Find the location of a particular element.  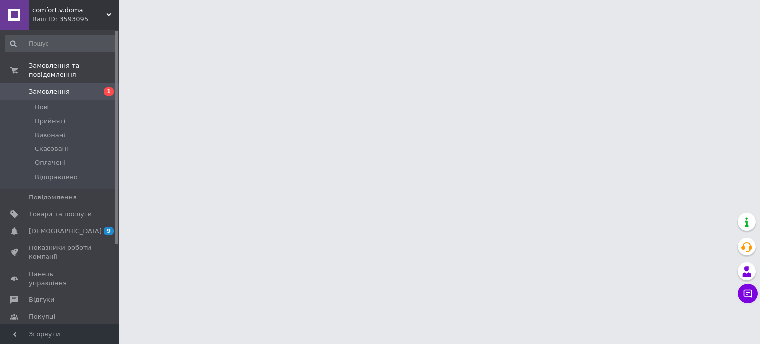

span: Нові is located at coordinates (42, 107).